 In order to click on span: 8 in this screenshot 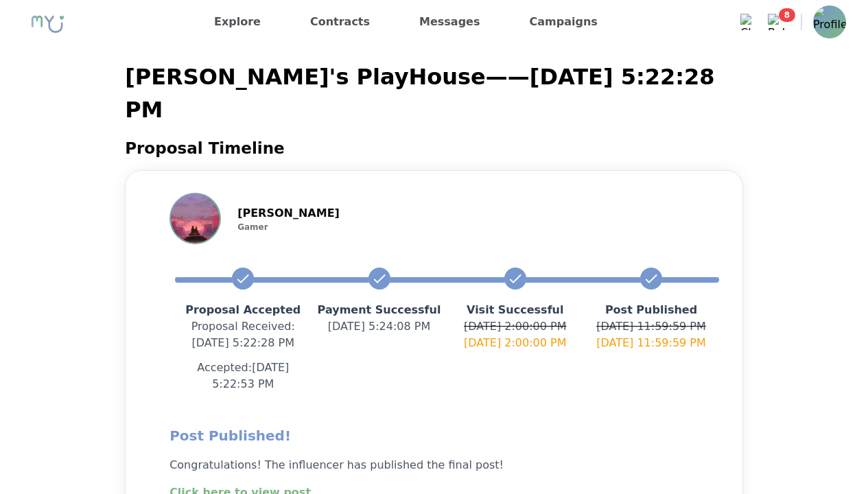, I will do `click(787, 15)`.